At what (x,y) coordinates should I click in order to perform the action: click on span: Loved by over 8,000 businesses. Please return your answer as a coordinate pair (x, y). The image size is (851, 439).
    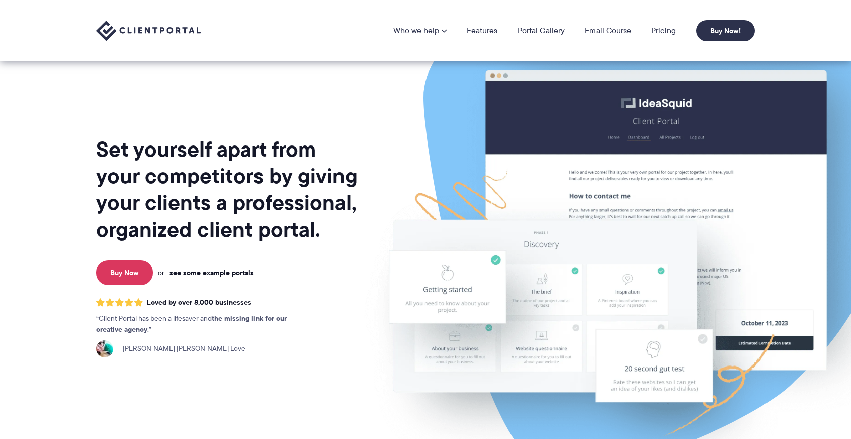
    Looking at the image, I should click on (199, 302).